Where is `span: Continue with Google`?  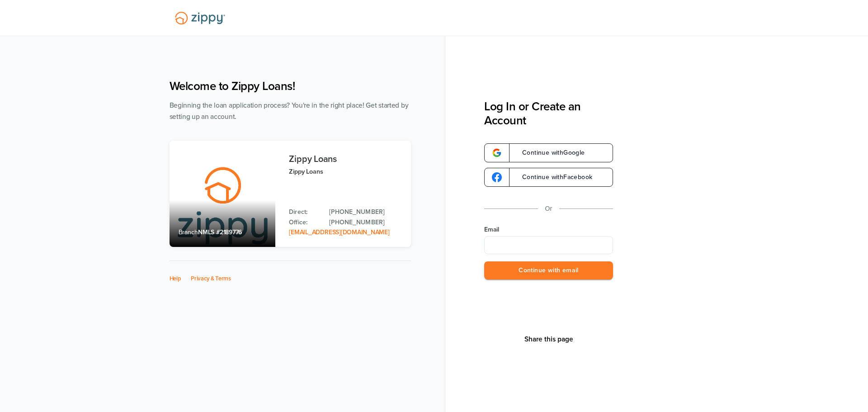 span: Continue with Google is located at coordinates (549, 153).